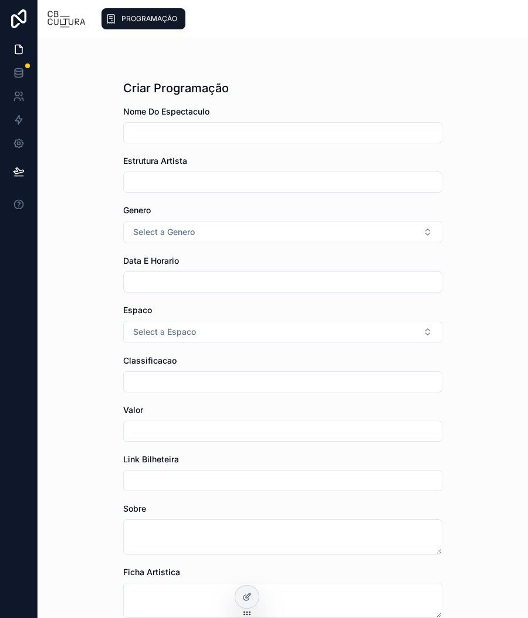 The image size is (528, 618). Describe the element at coordinates (143, 19) in the screenshot. I see `a: PROGRAMAÇÃO` at that location.